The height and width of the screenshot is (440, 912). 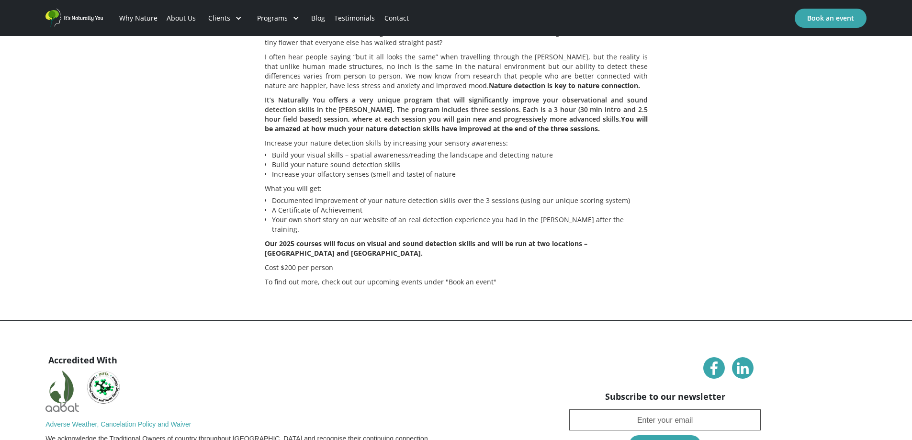 What do you see at coordinates (181, 18) in the screenshot?
I see `a: About Us` at bounding box center [181, 18].